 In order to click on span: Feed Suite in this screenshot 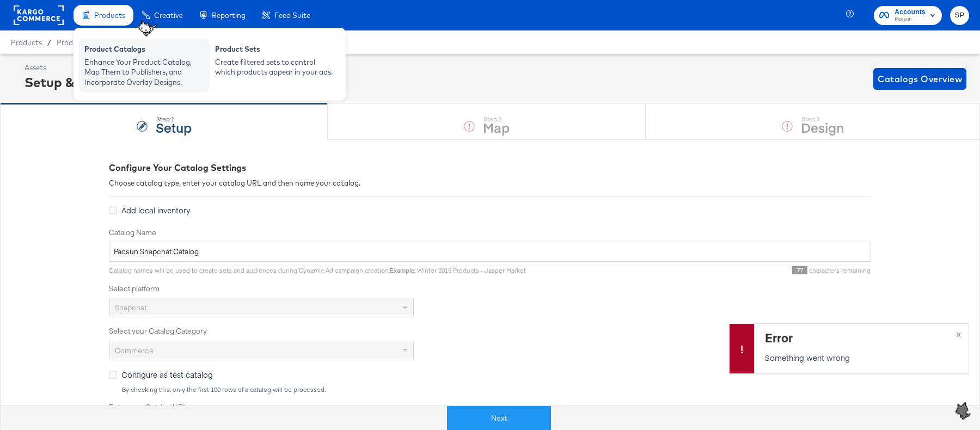, I will do `click(292, 15)`.